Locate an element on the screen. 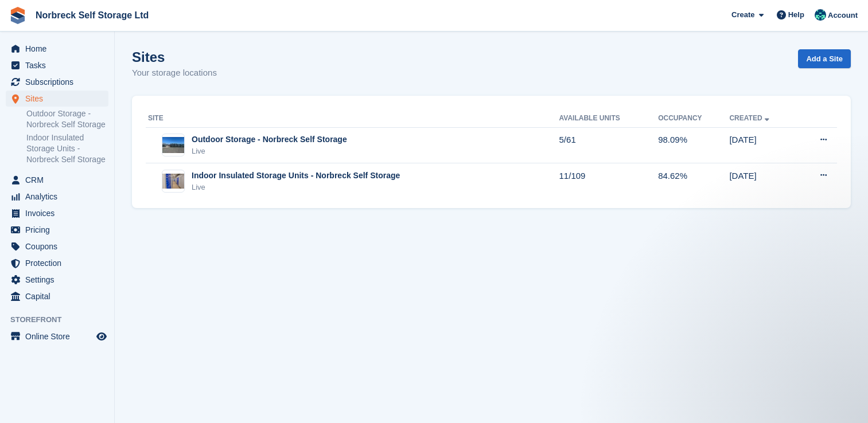  h1: Sites is located at coordinates (175, 57).